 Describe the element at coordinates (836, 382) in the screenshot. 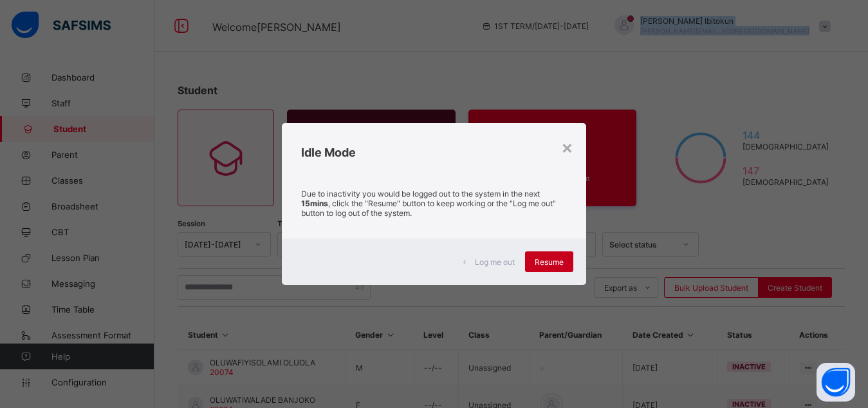

I see `button: Open asap` at that location.